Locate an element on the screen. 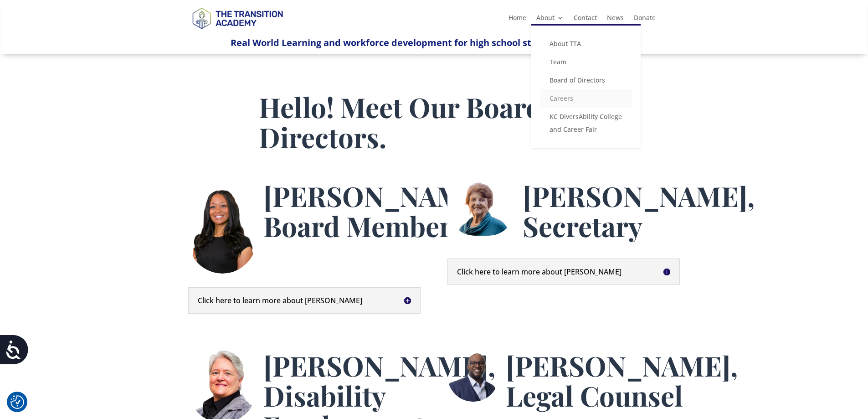 The image size is (868, 419). a: KC DiversAbility College and Career Fair is located at coordinates (586, 123).